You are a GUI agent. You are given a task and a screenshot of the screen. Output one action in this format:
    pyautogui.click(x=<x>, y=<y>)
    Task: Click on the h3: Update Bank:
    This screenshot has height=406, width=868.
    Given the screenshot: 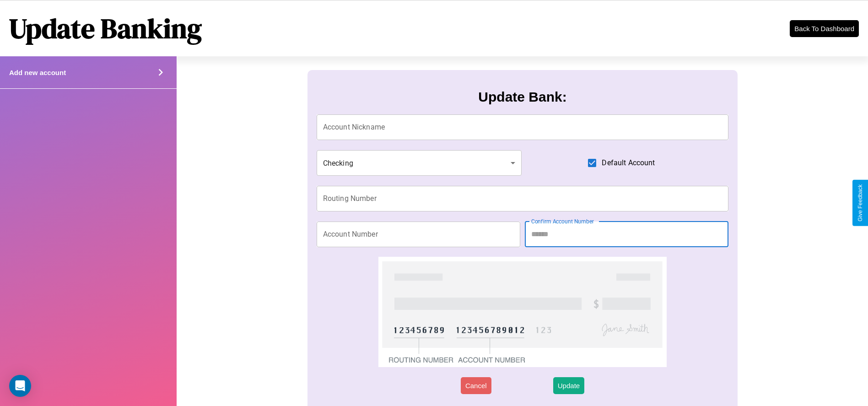 What is the action you would take?
    pyautogui.click(x=522, y=97)
    